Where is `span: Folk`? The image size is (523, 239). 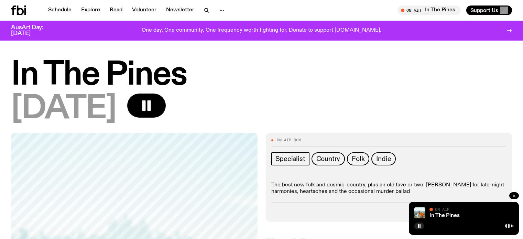
span: Folk is located at coordinates (358, 159).